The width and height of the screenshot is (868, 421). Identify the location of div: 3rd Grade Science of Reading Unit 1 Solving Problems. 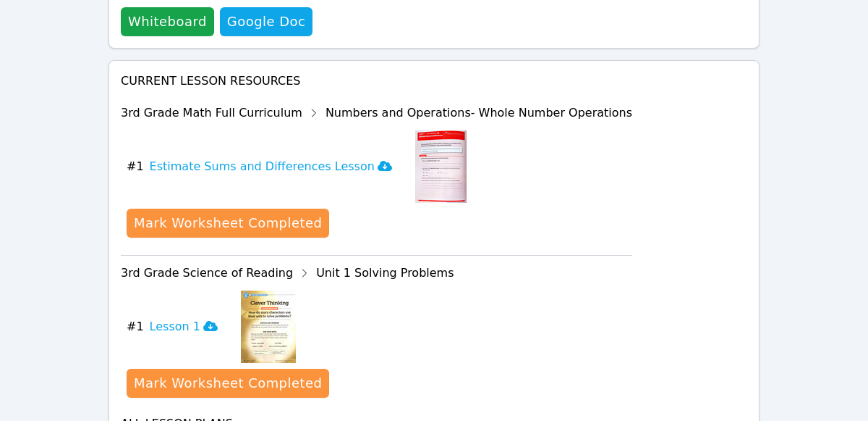
(376, 273).